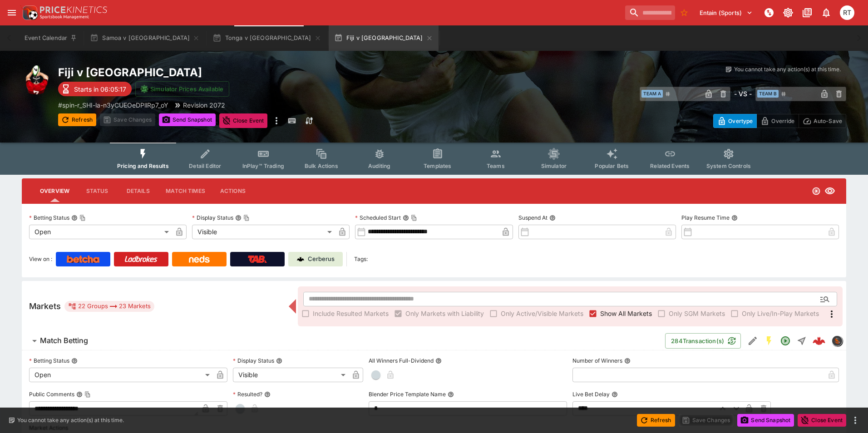 The height and width of the screenshot is (433, 868). I want to click on span: System Controls, so click(728, 165).